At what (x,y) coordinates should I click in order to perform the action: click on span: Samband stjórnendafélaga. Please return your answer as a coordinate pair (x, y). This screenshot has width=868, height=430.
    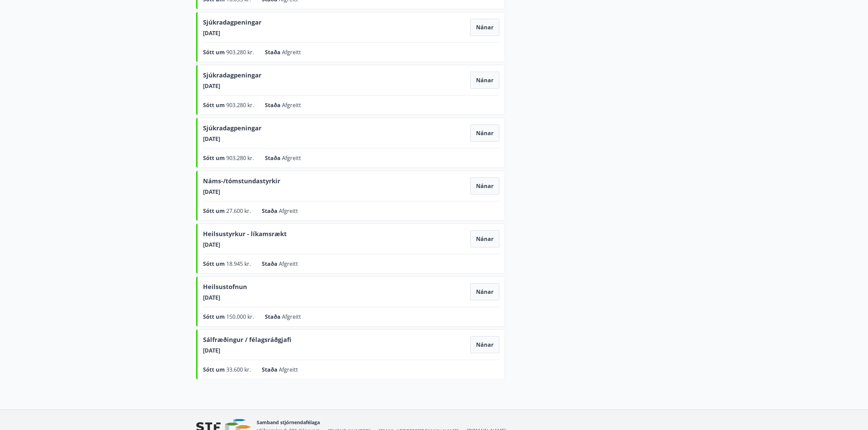
    Looking at the image, I should click on (288, 423).